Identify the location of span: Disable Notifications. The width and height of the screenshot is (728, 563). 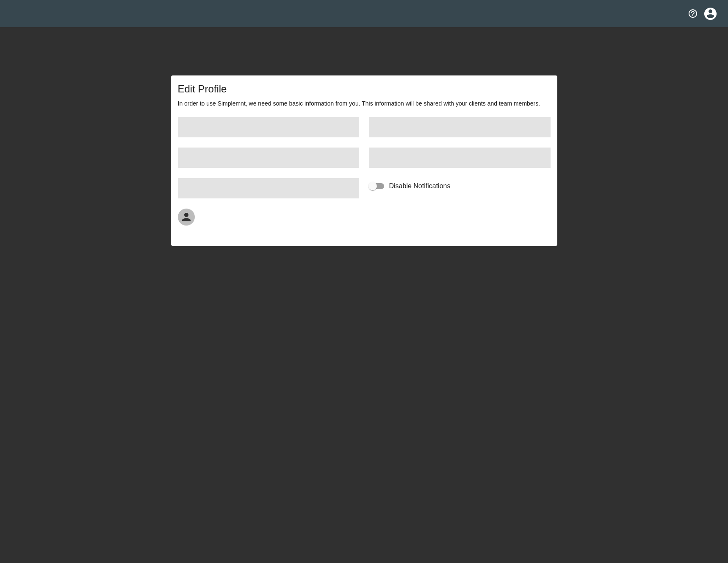
(420, 186).